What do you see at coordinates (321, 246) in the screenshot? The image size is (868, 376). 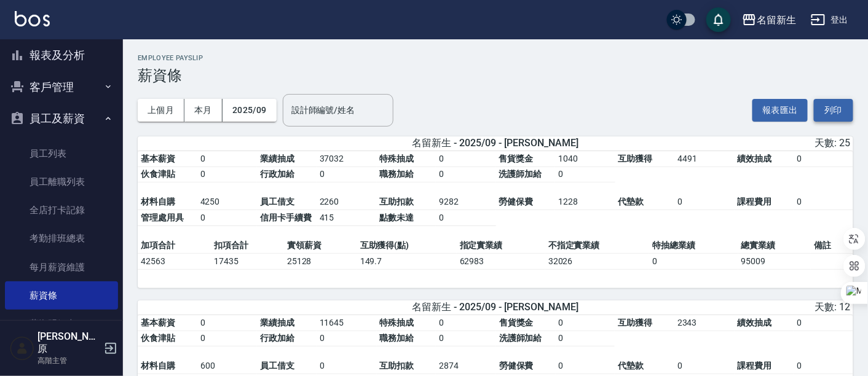 I see `td: 實領薪資` at bounding box center [321, 246].